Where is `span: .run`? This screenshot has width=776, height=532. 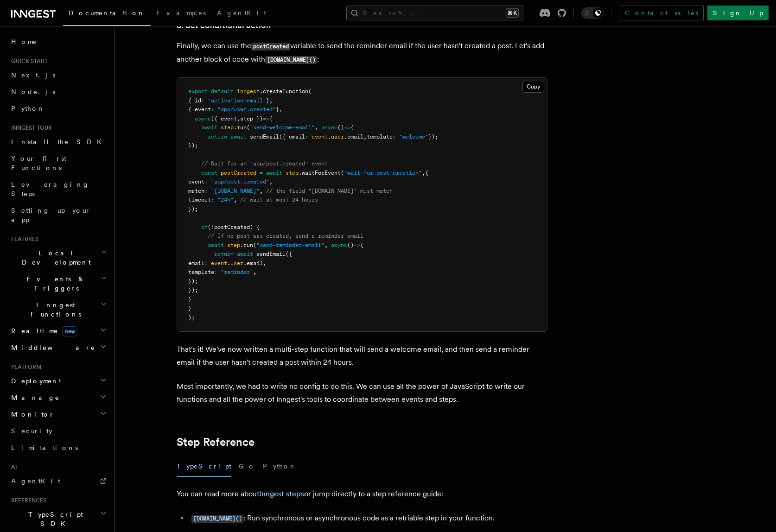
span: .run is located at coordinates (246, 245).